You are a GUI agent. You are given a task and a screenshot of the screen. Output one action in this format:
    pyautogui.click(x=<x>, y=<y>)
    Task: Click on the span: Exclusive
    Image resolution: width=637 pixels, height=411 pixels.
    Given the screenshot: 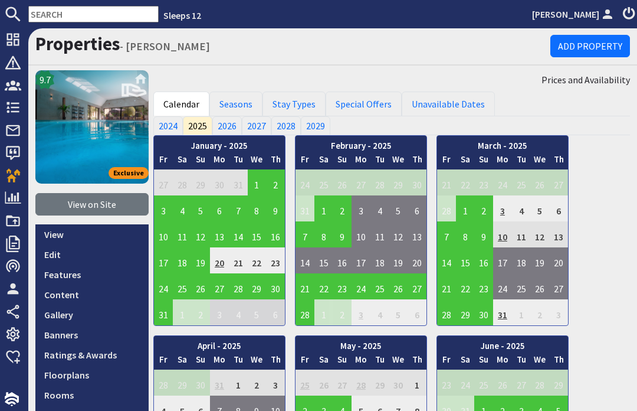 What is the action you would take?
    pyautogui.click(x=129, y=173)
    